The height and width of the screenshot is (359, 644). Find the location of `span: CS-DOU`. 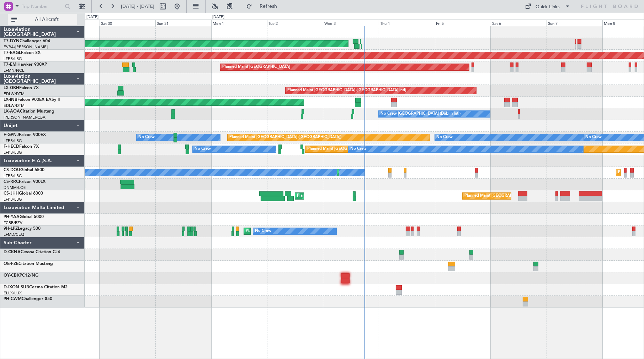

span: CS-DOU is located at coordinates (12, 170).